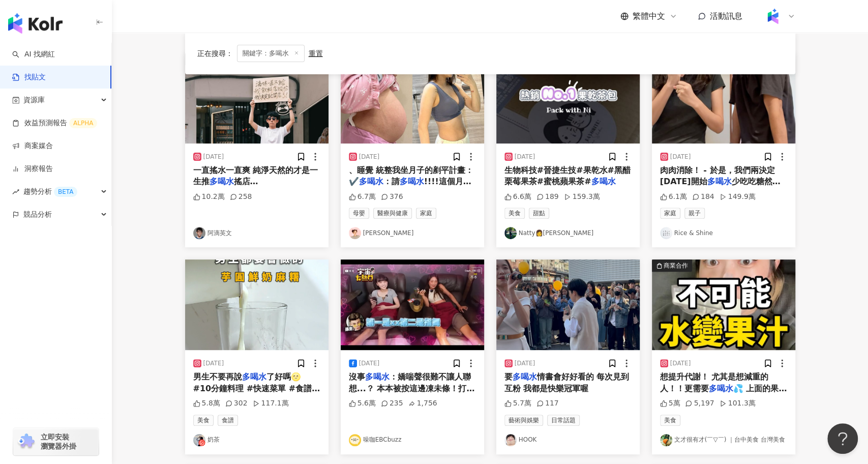 This screenshot has width=868, height=464. Describe the element at coordinates (392, 213) in the screenshot. I see `span: 醫療與健康` at that location.